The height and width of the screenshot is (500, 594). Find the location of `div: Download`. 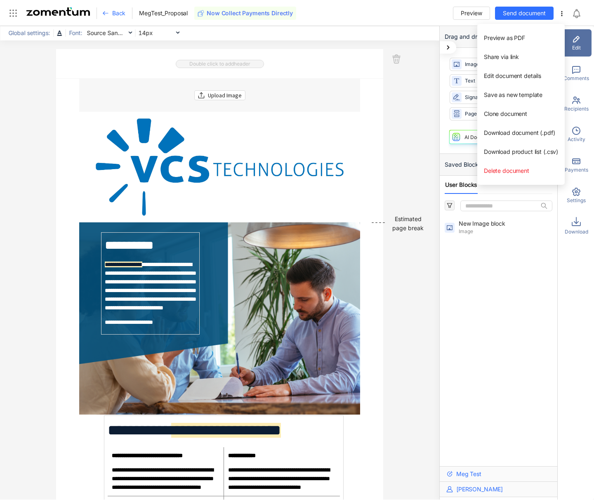

div: Download is located at coordinates (577, 226).